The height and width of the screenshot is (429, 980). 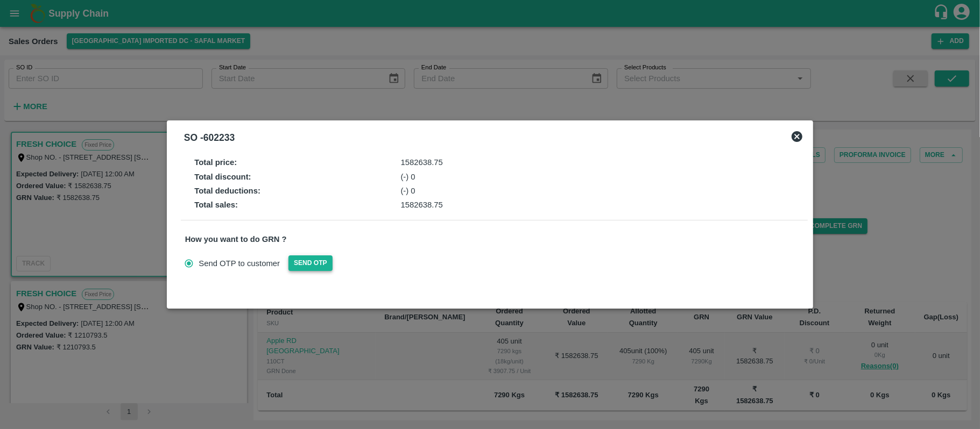 I want to click on strong: How you want to do GRN ?, so click(x=236, y=239).